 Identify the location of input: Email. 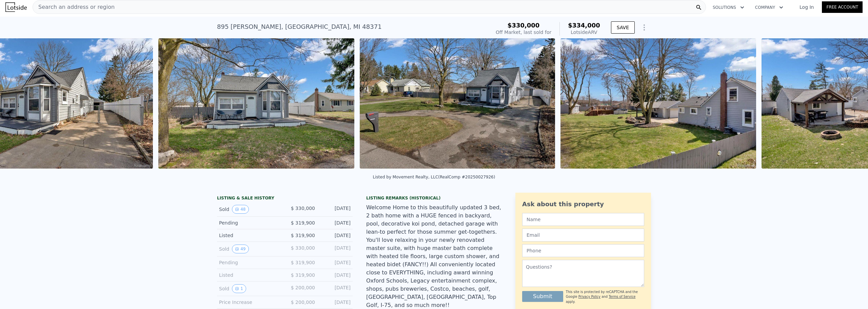
(583, 235).